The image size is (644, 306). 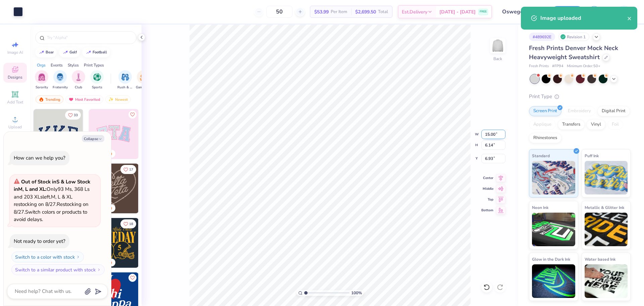 I want to click on span: Center, so click(x=487, y=178).